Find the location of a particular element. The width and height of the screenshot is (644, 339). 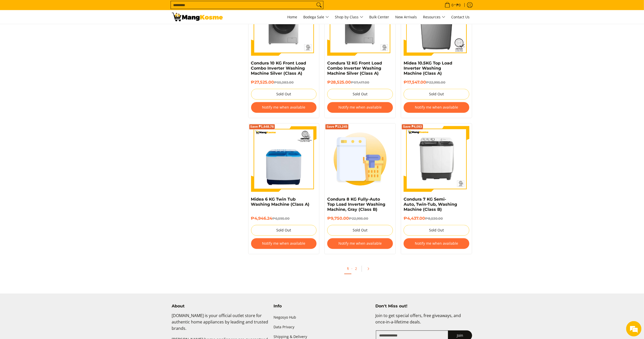

span: Save ₱13,245 is located at coordinates (337, 127).